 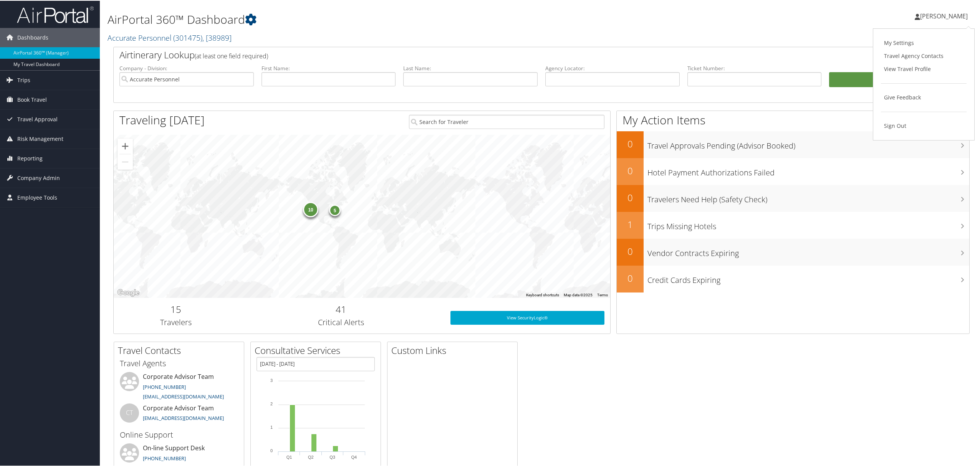 I want to click on h3: Travelers, so click(x=176, y=322).